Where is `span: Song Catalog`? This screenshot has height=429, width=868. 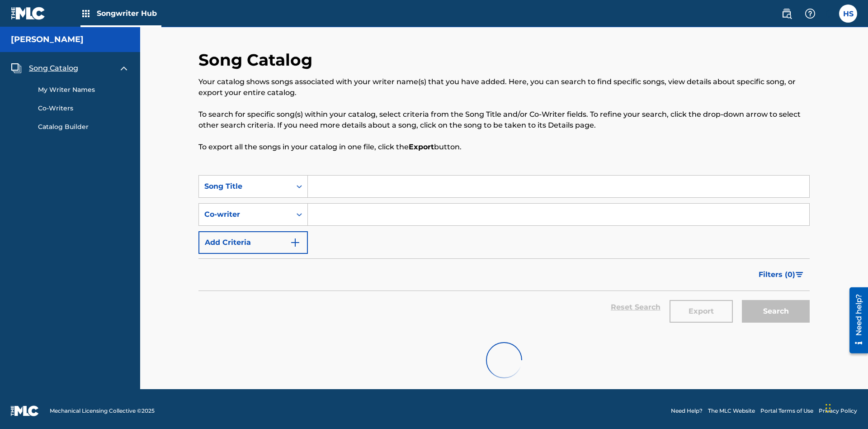
span: Song Catalog is located at coordinates (53, 68).